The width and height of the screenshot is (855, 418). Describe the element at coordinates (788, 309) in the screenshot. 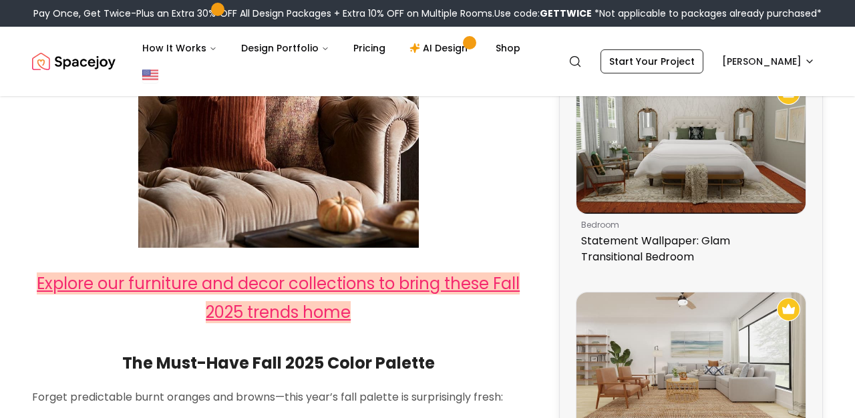

I see `img: Recommended Spacejoy Design - Living Room Mid-Century Modern with Coastal Vibes` at that location.